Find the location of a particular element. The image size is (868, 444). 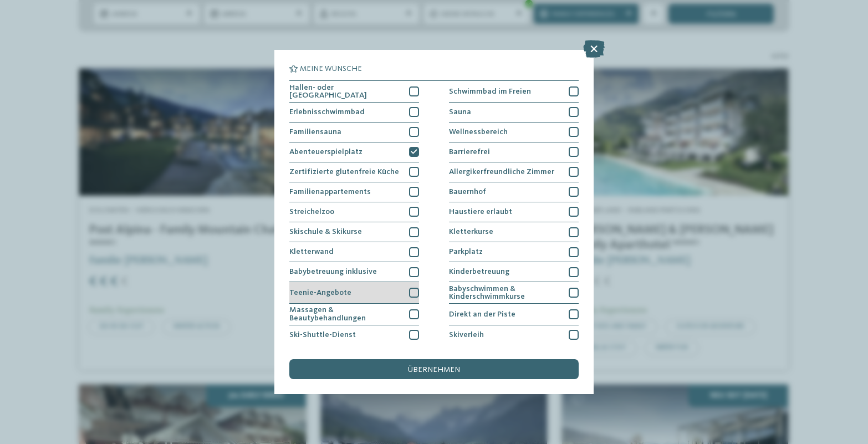

span: Skiverleih is located at coordinates (466, 335).